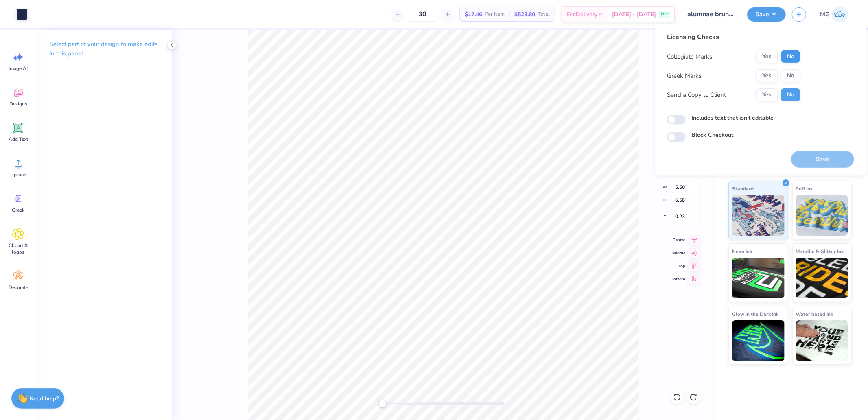 The height and width of the screenshot is (420, 868). Describe the element at coordinates (834, 14) in the screenshot. I see `a: MG` at that location.